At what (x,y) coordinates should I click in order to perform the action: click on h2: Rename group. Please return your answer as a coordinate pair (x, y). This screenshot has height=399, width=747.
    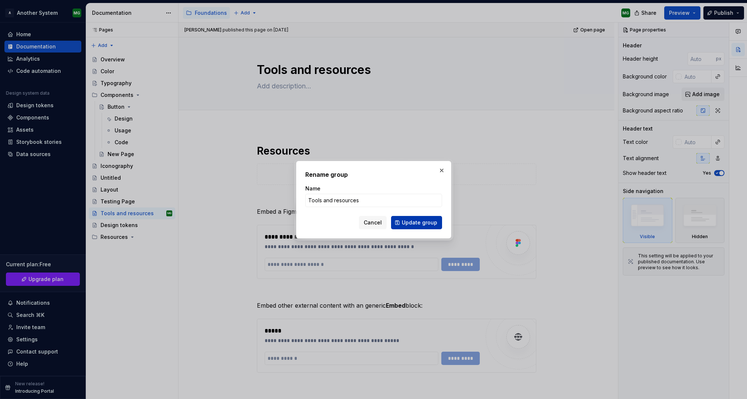
    Looking at the image, I should click on (374, 175).